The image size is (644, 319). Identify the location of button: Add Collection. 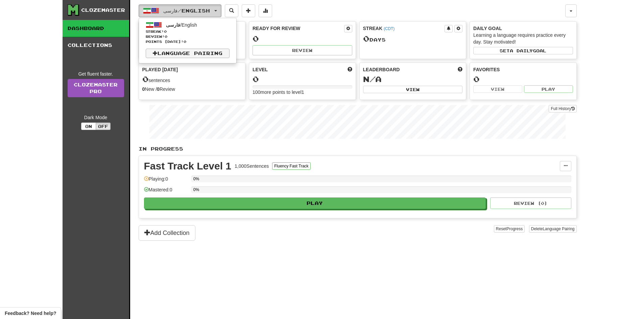
(167, 233).